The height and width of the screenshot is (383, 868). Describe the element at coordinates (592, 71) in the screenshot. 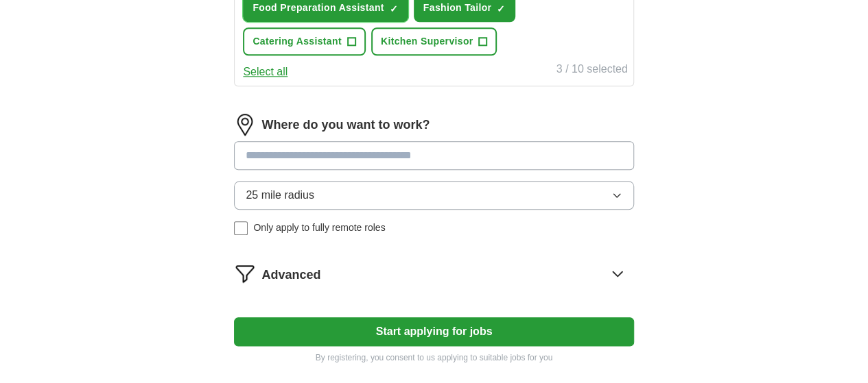

I see `div: 3 / 10 selected` at that location.